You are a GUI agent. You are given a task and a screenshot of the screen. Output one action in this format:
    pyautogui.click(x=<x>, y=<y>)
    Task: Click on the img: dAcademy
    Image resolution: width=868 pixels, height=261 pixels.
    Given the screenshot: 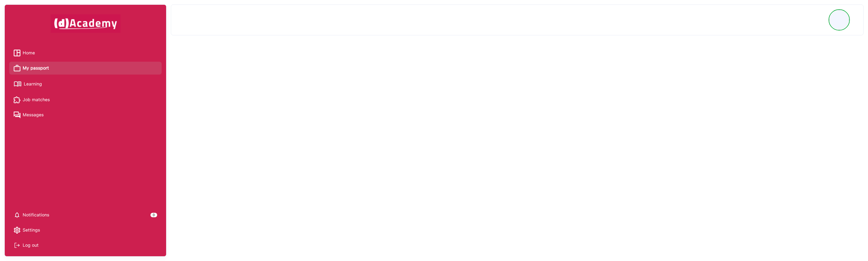 What is the action you would take?
    pyautogui.click(x=86, y=23)
    